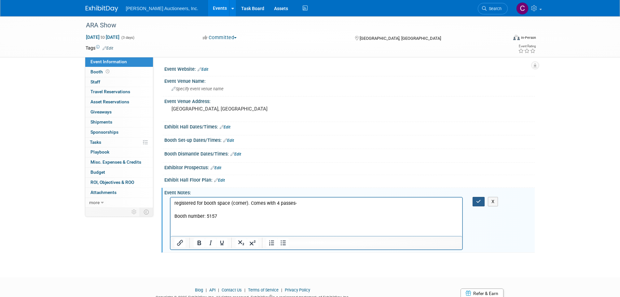  I want to click on div: Booth Set-up Dates/Times:, so click(350, 139).